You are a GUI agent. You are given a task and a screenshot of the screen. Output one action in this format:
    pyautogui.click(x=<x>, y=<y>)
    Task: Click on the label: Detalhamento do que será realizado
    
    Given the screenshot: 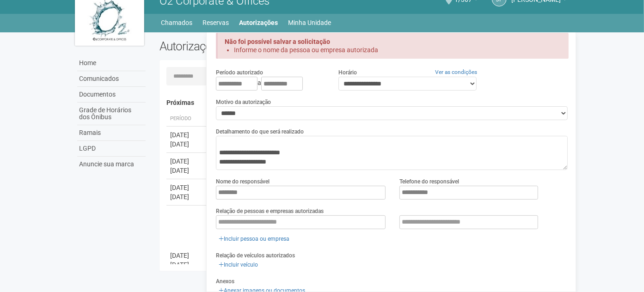 What is the action you would take?
    pyautogui.click(x=260, y=132)
    